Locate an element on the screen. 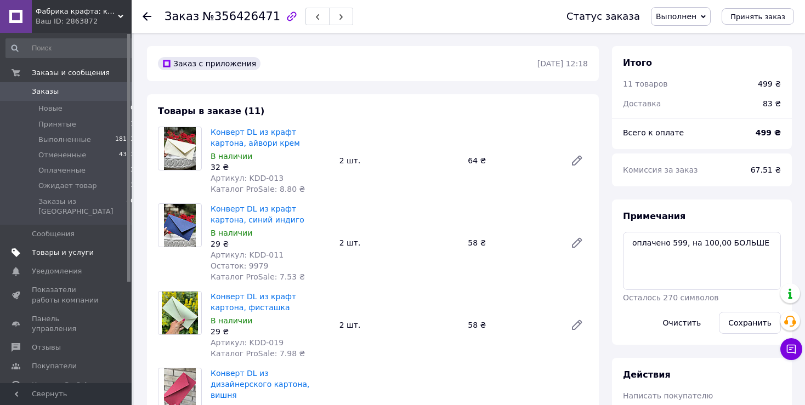  button: Чат с покупателем is located at coordinates (791, 349).